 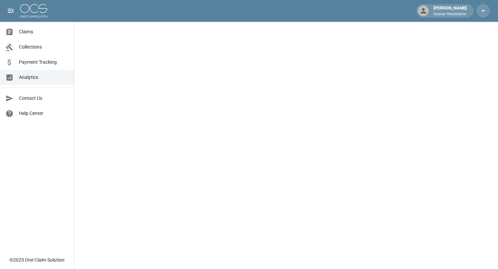 I want to click on span: Help Center, so click(x=44, y=113).